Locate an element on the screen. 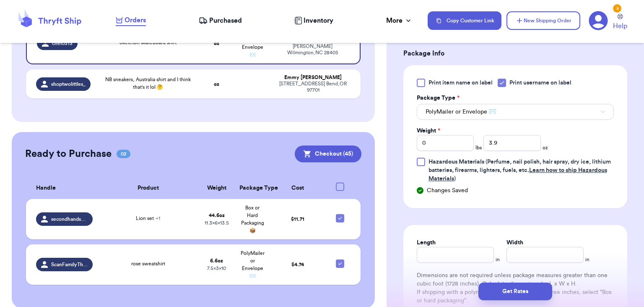 The height and width of the screenshot is (307, 644). button: Copy Customer Link is located at coordinates (465, 21).